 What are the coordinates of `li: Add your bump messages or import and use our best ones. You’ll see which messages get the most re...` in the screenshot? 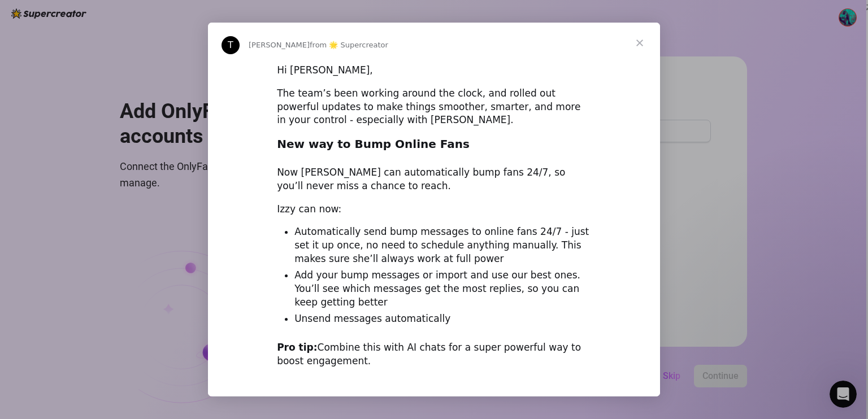 It's located at (443, 290).